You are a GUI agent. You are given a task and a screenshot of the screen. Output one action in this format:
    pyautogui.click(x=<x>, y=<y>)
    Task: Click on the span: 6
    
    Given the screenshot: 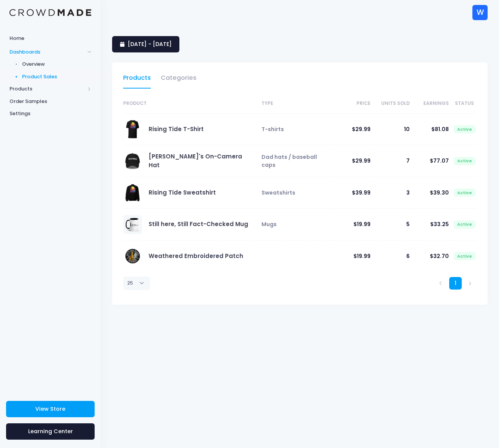 What is the action you would take?
    pyautogui.click(x=408, y=256)
    